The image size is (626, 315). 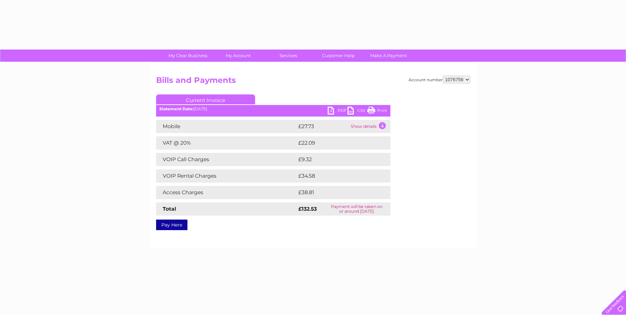 What do you see at coordinates (337, 111) in the screenshot?
I see `a: PDF` at bounding box center [337, 111].